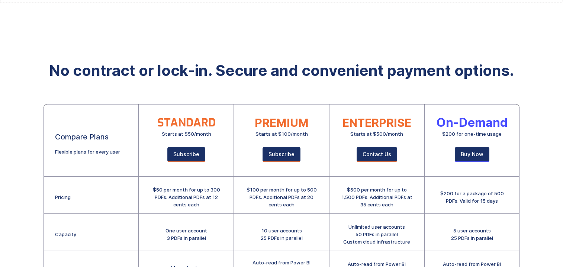  What do you see at coordinates (472, 154) in the screenshot?
I see `a: Buy Now` at bounding box center [472, 154].